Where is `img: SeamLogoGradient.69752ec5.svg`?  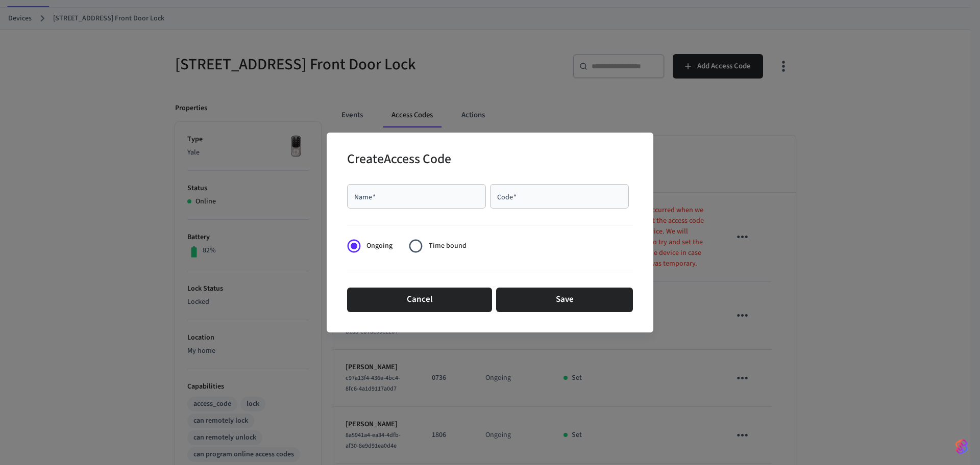 img: SeamLogoGradient.69752ec5.svg is located at coordinates (961, 447).